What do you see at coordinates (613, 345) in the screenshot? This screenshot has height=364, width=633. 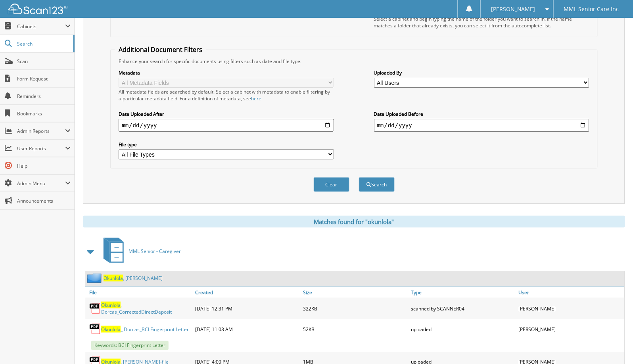 I see `div: Chat Widget` at bounding box center [613, 345].